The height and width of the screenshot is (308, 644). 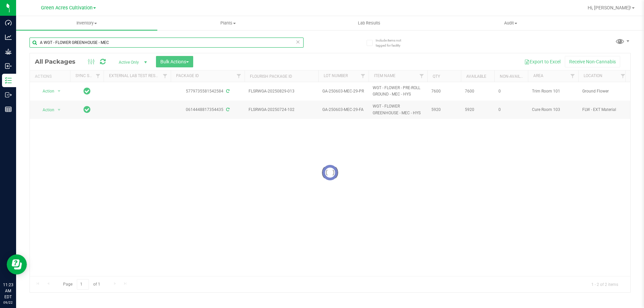 What do you see at coordinates (8, 94) in the screenshot?
I see `inline-svg: Outbound` at bounding box center [8, 94].